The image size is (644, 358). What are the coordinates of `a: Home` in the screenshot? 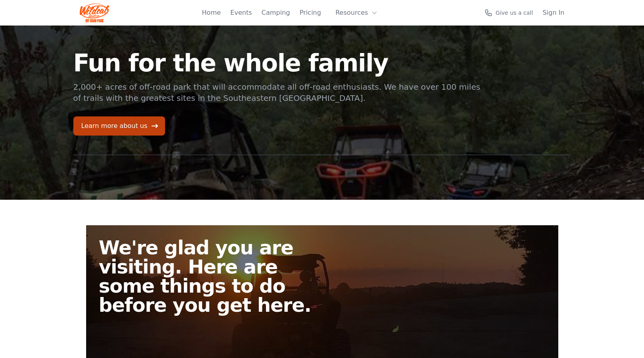 It's located at (211, 13).